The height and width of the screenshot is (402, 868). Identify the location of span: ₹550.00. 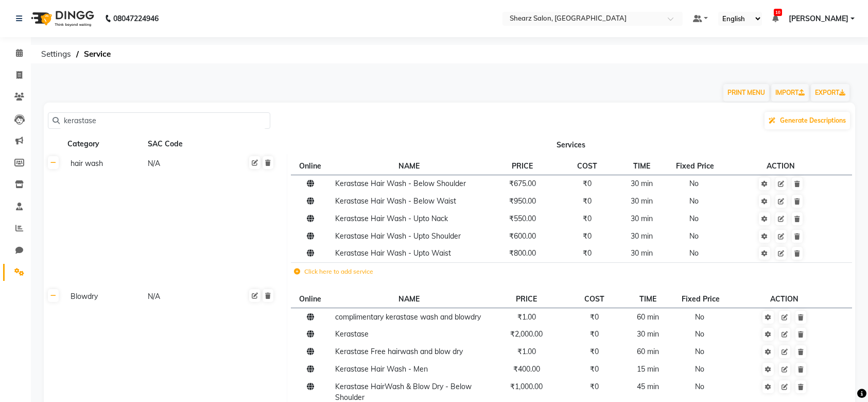
(522, 219).